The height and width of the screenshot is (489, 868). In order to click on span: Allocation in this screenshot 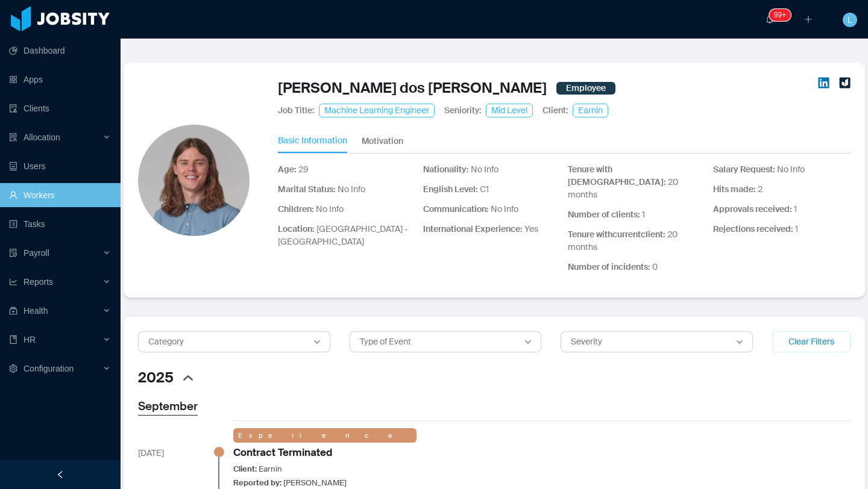, I will do `click(42, 137)`.